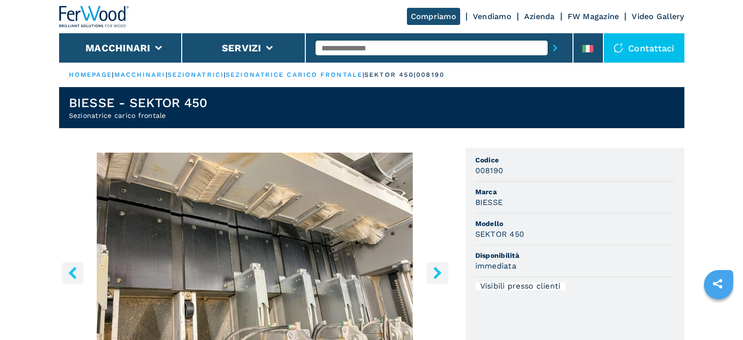 This screenshot has width=743, height=340. Describe the element at coordinates (138, 103) in the screenshot. I see `h1: BIESSE - SEKTOR 450` at that location.